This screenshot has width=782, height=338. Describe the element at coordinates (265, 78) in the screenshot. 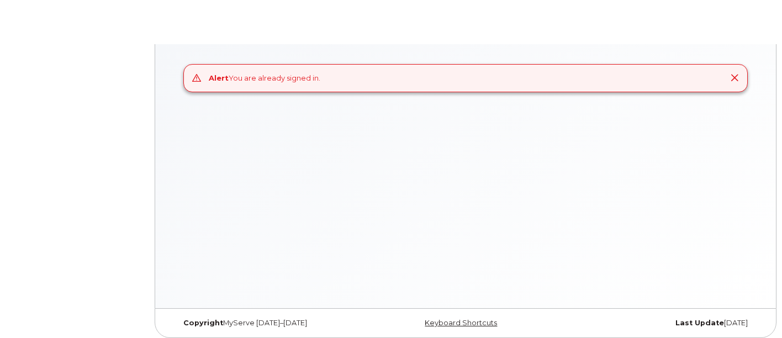

I see `div: You are already signed in.` at that location.